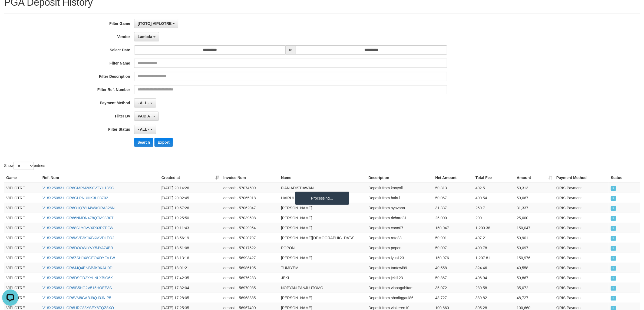 The image size is (644, 310). I want to click on td: deposit - 57062047, so click(250, 208).